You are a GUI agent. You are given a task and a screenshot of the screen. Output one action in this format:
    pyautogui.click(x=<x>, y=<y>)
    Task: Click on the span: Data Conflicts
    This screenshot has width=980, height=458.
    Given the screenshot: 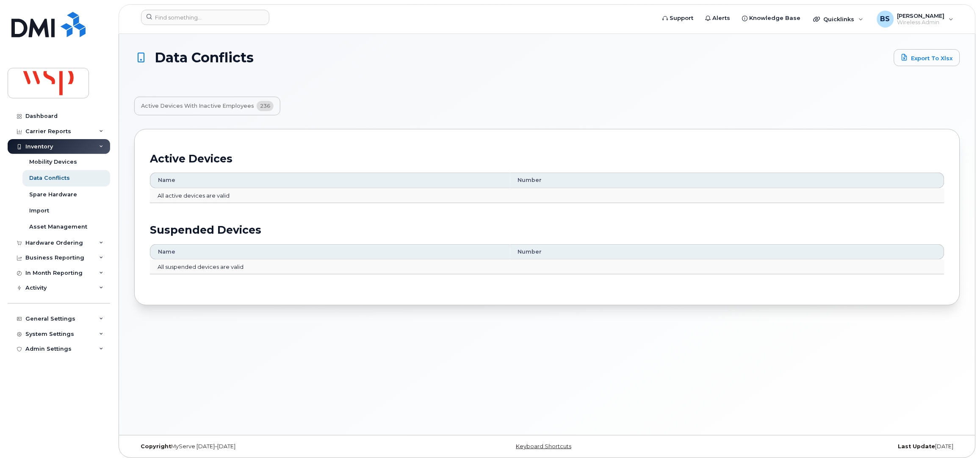 What is the action you would take?
    pyautogui.click(x=205, y=57)
    